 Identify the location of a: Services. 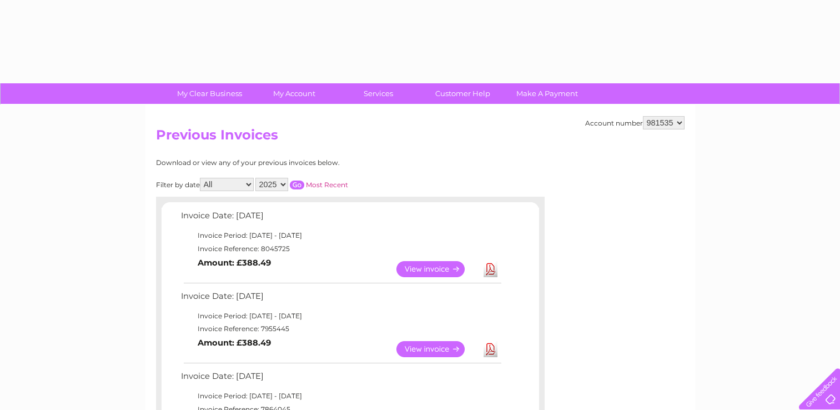
(378, 93).